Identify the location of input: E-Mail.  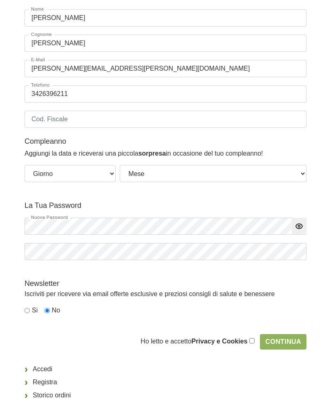
(165, 69).